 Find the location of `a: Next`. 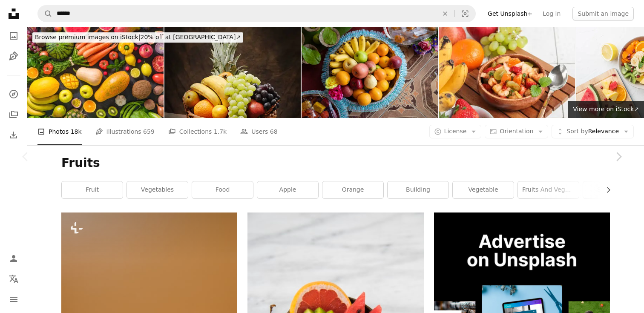

a: Next is located at coordinates (618, 157).